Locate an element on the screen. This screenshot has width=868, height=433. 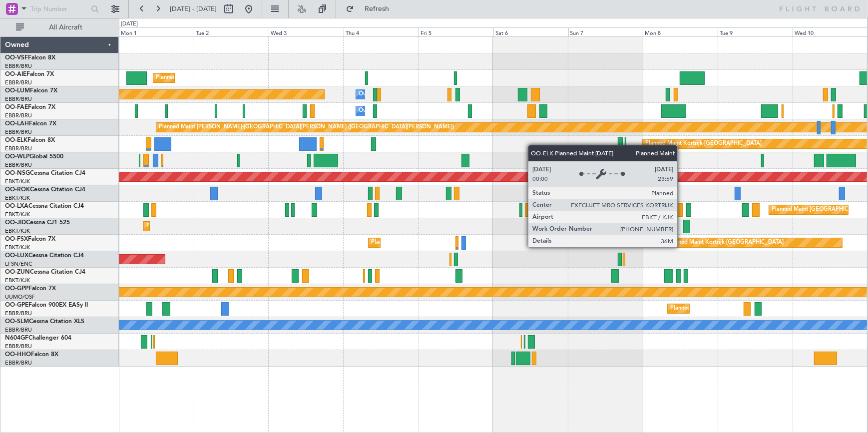
span: OO-ELK is located at coordinates (16, 140).